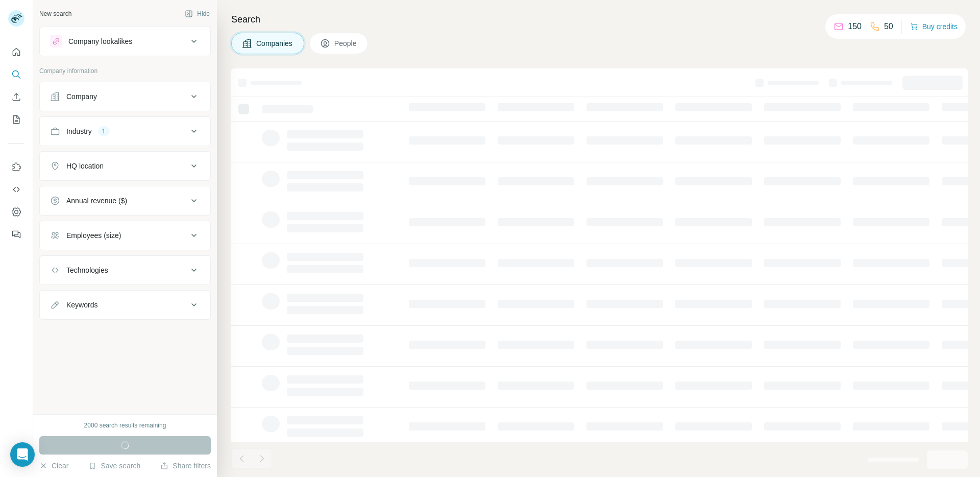 Image resolution: width=980 pixels, height=477 pixels. What do you see at coordinates (17, 167) in the screenshot?
I see `button: Use Surfe on LinkedIn` at bounding box center [17, 167].